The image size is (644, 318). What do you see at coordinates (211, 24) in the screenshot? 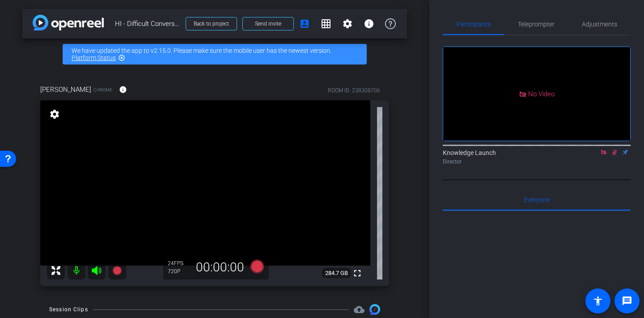
I see `button: Back to project` at bounding box center [211, 24].